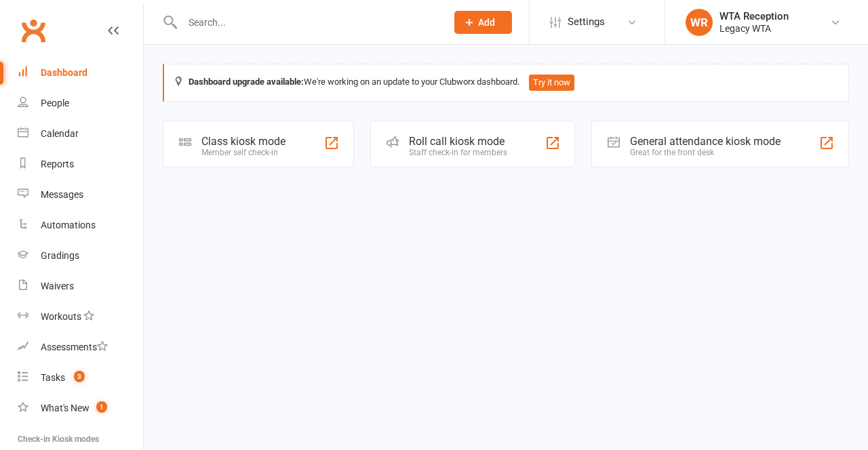 This screenshot has height=450, width=868. What do you see at coordinates (102, 406) in the screenshot?
I see `span: 1` at bounding box center [102, 406].